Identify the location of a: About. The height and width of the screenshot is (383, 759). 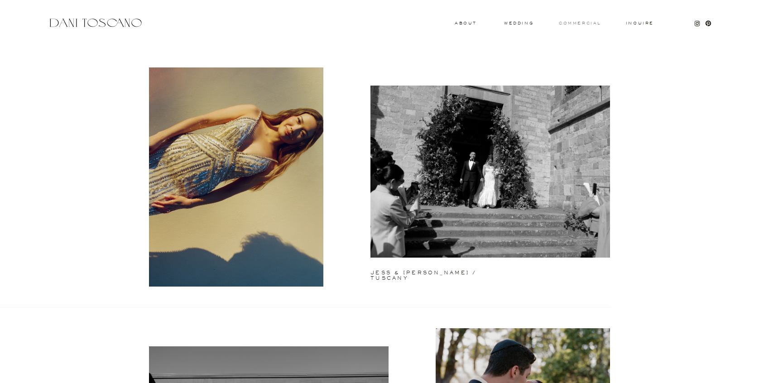
(465, 23).